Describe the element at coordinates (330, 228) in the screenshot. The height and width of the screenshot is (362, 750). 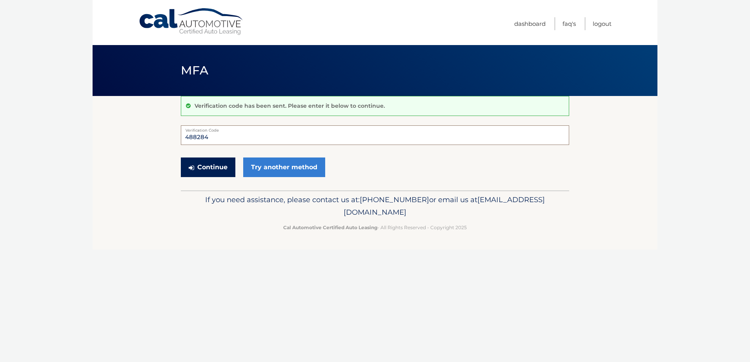
I see `strong: Cal Automotive Certified Auto Leasing` at that location.